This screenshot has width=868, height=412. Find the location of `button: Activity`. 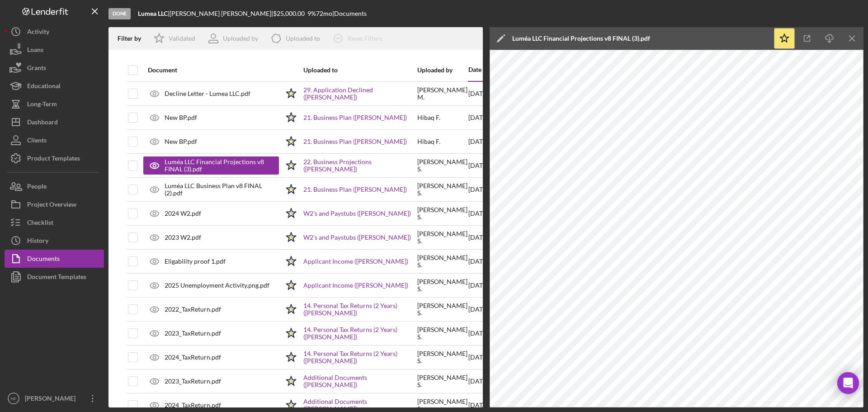

button: Activity is located at coordinates (54, 32).